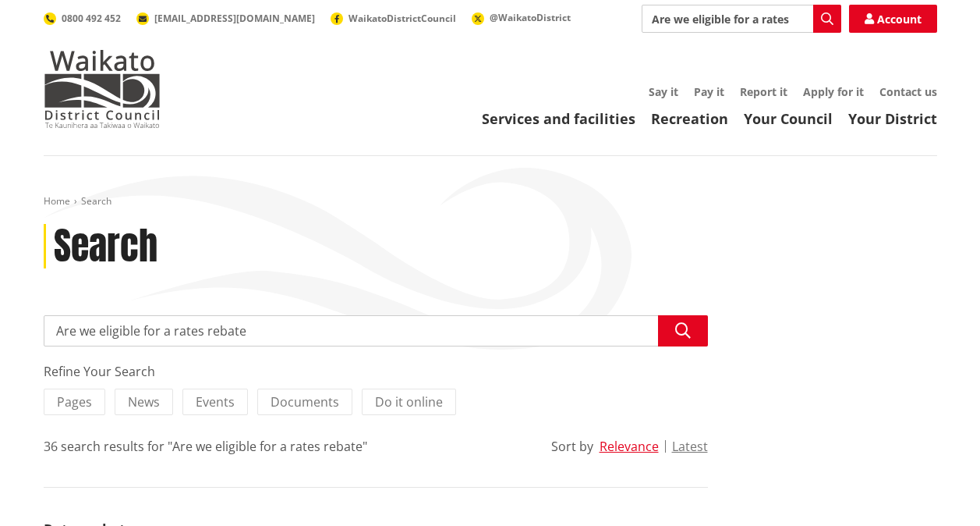 The width and height of the screenshot is (980, 526). Describe the element at coordinates (393, 18) in the screenshot. I see `a: WaikatoDistrictCouncil` at that location.